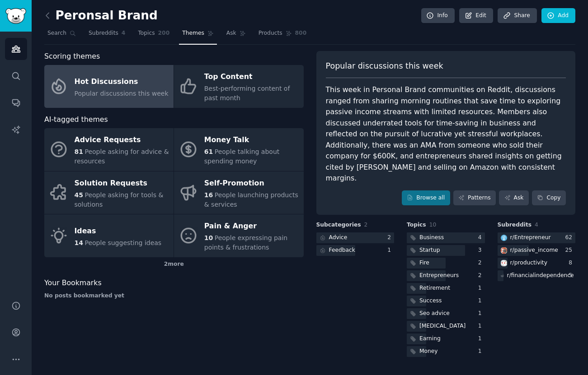 The image size is (588, 375). What do you see at coordinates (426, 198) in the screenshot?
I see `a: Browse all` at bounding box center [426, 198].